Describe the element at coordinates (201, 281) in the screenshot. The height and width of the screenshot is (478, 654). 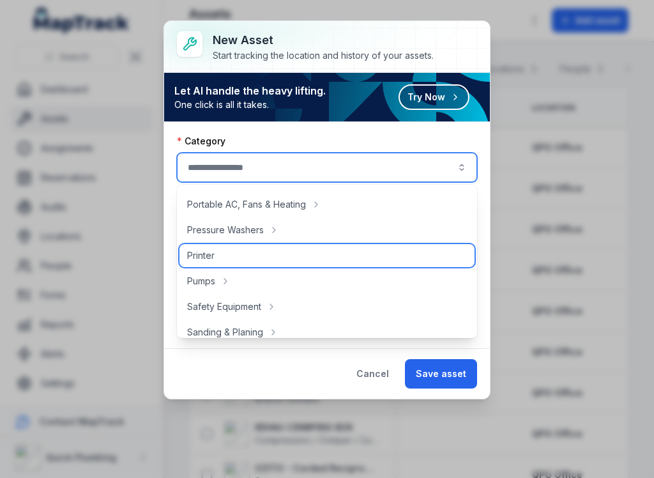
I see `span: Pumps` at that location.